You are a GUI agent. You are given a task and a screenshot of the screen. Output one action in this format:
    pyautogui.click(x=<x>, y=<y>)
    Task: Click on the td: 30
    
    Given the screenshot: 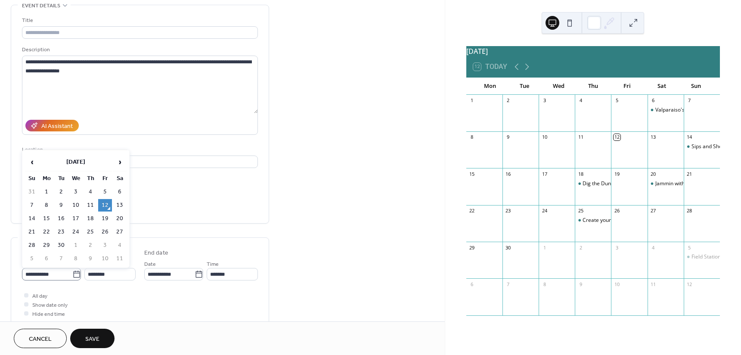 What is the action you would take?
    pyautogui.click(x=61, y=245)
    